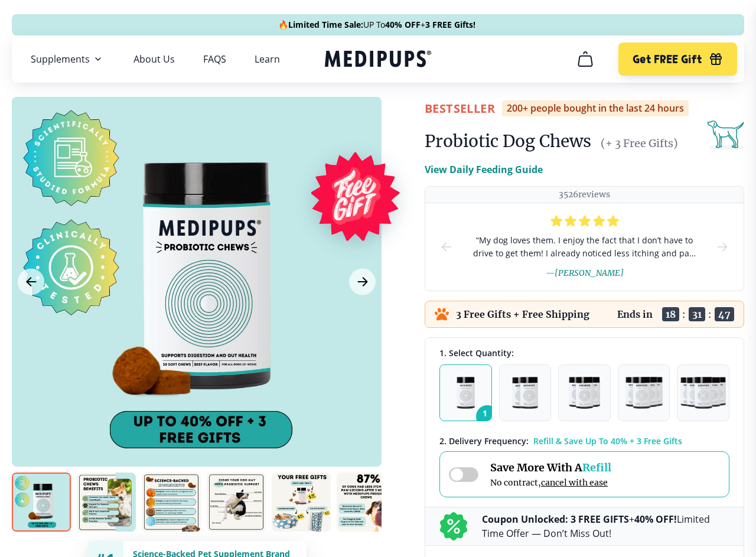 The width and height of the screenshot is (756, 557). Describe the element at coordinates (584, 352) in the screenshot. I see `div: 1. Select Quantity:` at that location.